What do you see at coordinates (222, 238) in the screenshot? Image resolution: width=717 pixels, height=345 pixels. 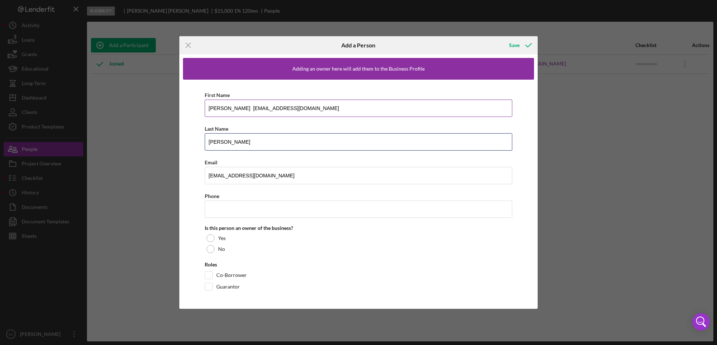 I see `label: Yes` at bounding box center [222, 238].